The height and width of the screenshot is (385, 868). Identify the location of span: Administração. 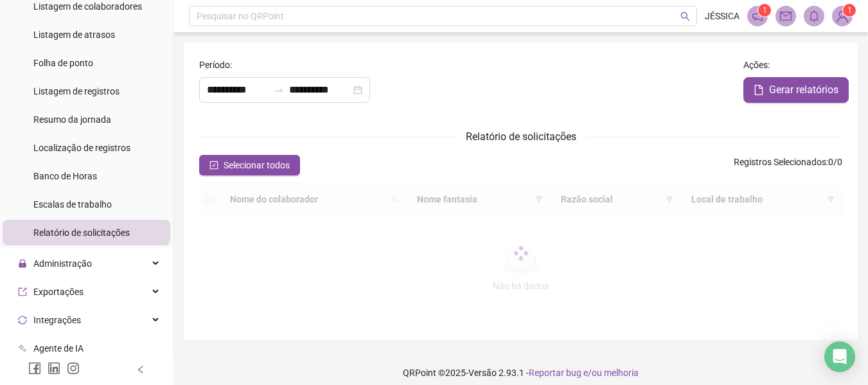
(62, 263).